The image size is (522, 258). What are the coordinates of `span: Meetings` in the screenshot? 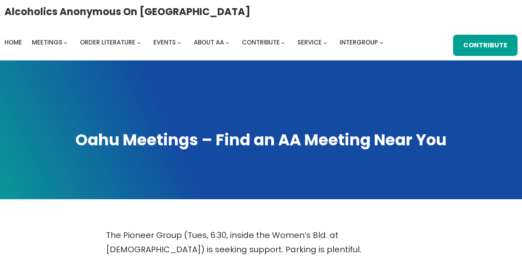 It's located at (47, 42).